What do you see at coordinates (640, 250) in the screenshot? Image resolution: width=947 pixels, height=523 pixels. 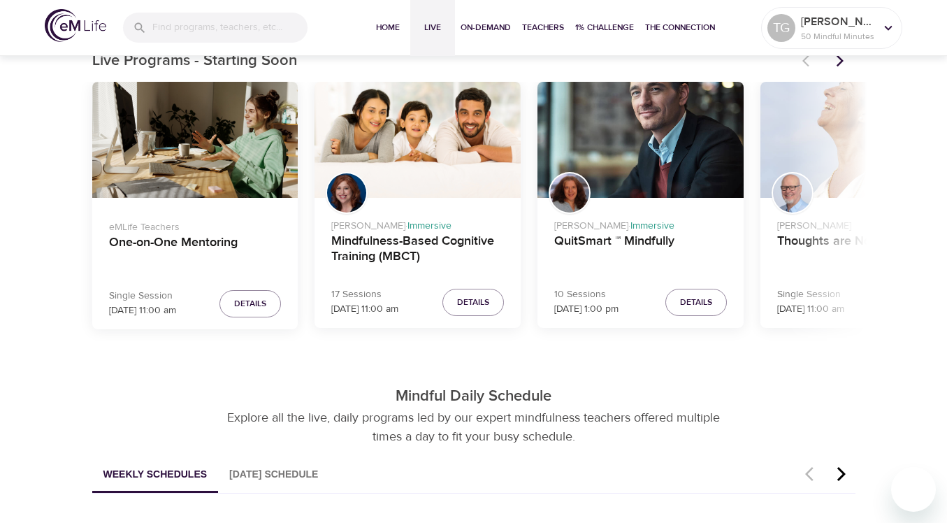 I see `h4: QuitSmart ™ Mindfully` at bounding box center [640, 250].